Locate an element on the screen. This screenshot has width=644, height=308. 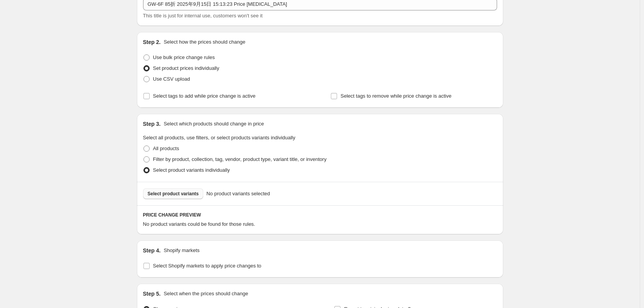
h2: Step 5. is located at coordinates (152, 294).